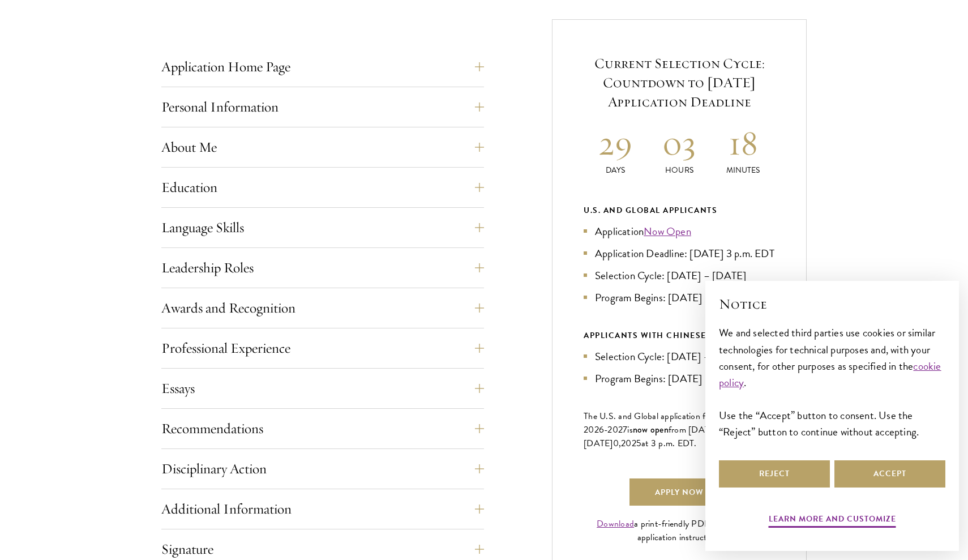 The width and height of the screenshot is (968, 560). What do you see at coordinates (323, 147) in the screenshot?
I see `button: About Me` at bounding box center [323, 147].